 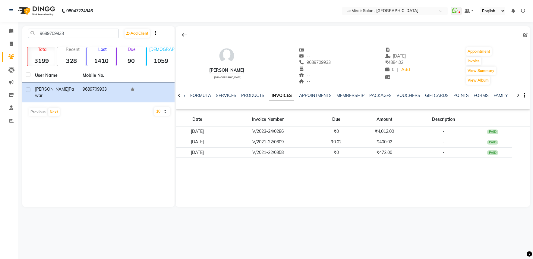 I want to click on span: 4884.02, so click(x=395, y=62).